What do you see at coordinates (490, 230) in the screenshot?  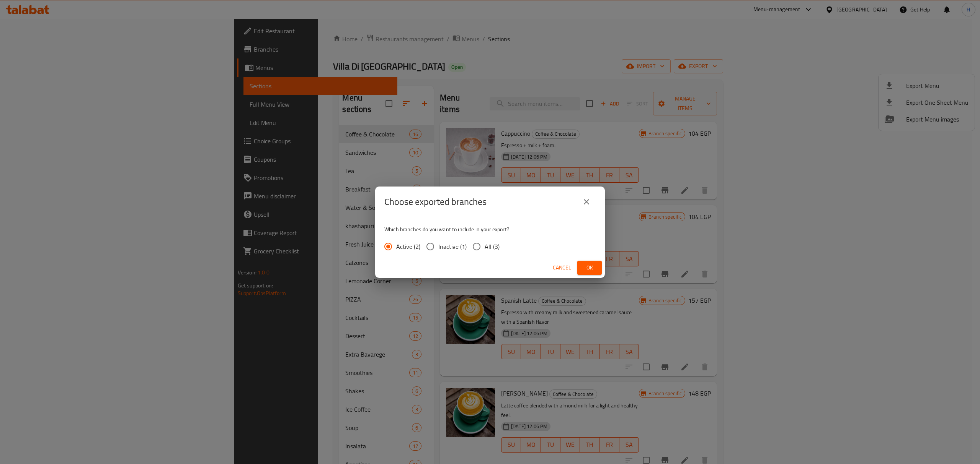 I see `p: Which branches do you want to include in your export?` at bounding box center [490, 230].